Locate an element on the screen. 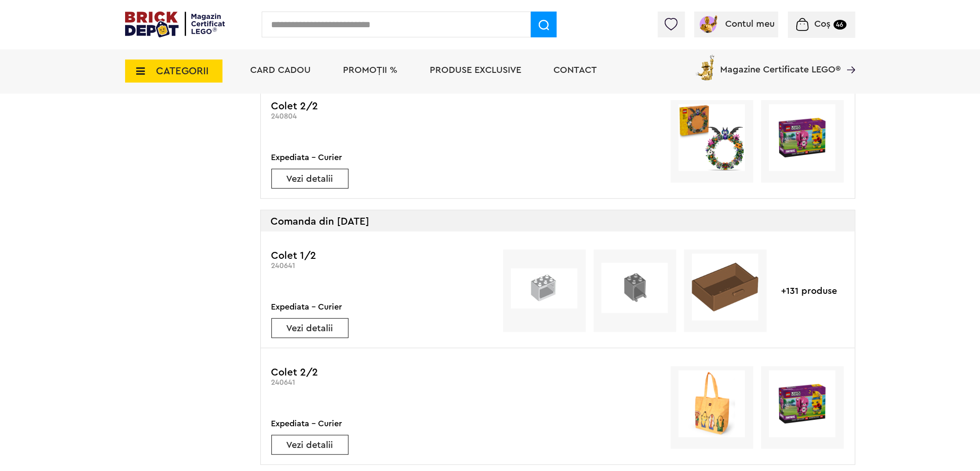 The width and height of the screenshot is (980, 471). a: Contul meu is located at coordinates (736, 24).